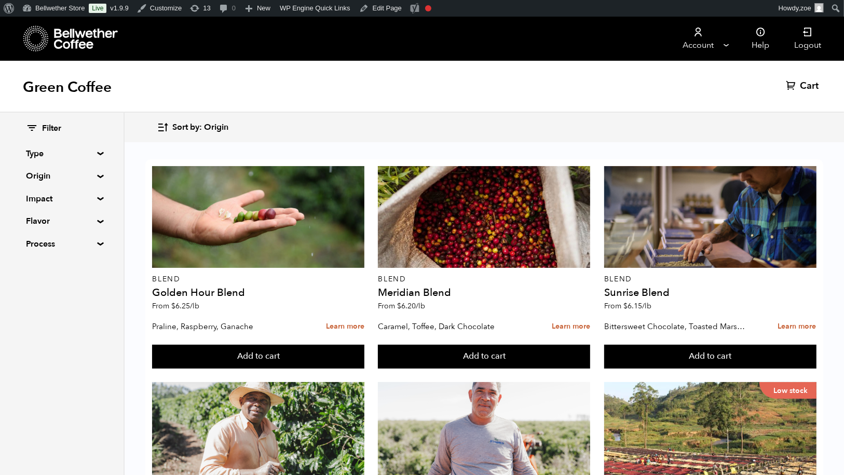 This screenshot has width=844, height=475. Describe the element at coordinates (62, 221) in the screenshot. I see `summary: Flavor` at that location.